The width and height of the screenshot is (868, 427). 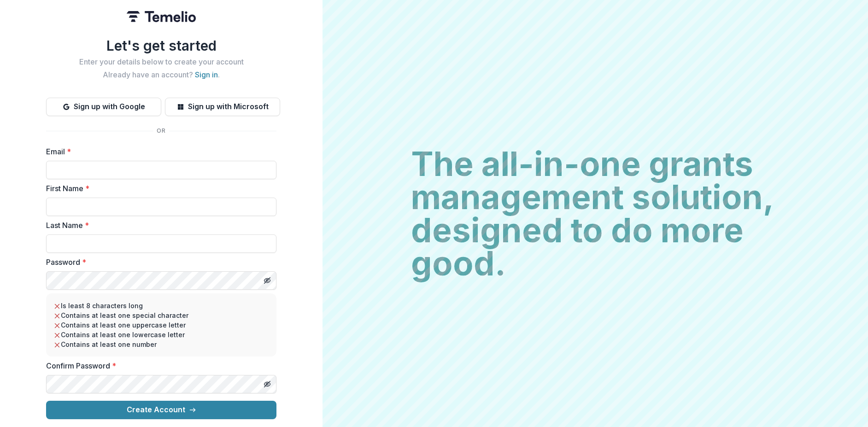 What do you see at coordinates (159, 365) in the screenshot?
I see `label: Confirm Password` at bounding box center [159, 365].